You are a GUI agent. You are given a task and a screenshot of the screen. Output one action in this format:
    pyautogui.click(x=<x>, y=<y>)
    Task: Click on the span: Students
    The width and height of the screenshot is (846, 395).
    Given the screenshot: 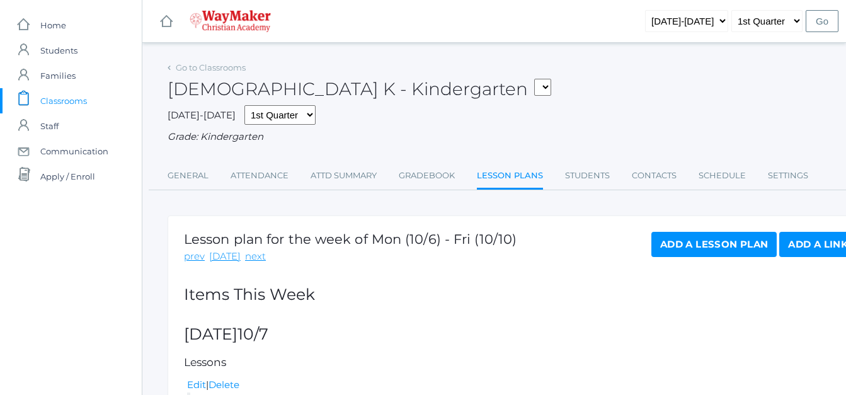 What is the action you would take?
    pyautogui.click(x=59, y=50)
    